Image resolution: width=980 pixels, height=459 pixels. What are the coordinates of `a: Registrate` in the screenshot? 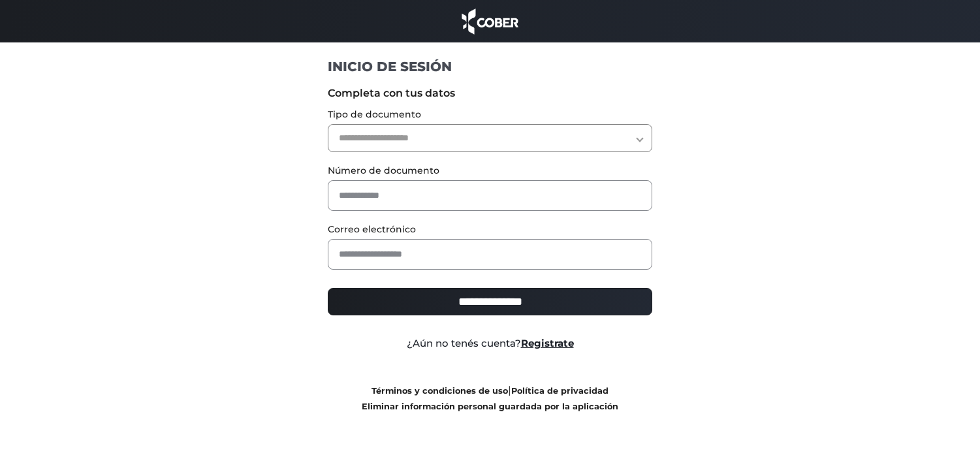 It's located at (547, 343).